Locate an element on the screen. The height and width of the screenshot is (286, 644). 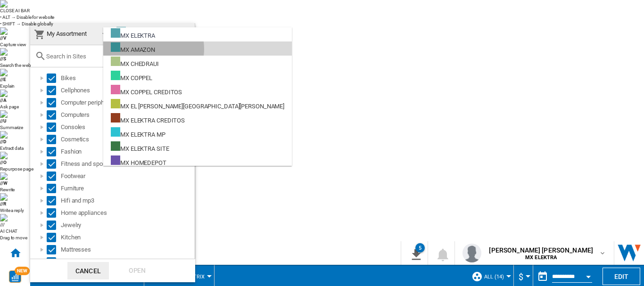
div: Open is located at coordinates (137, 271).